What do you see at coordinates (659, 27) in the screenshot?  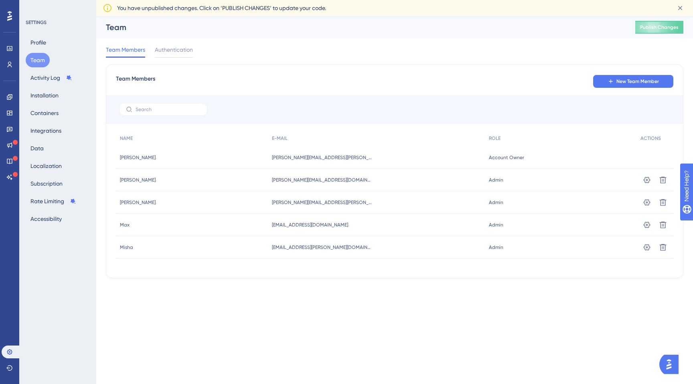 I see `span: Publish Changes` at bounding box center [659, 27].